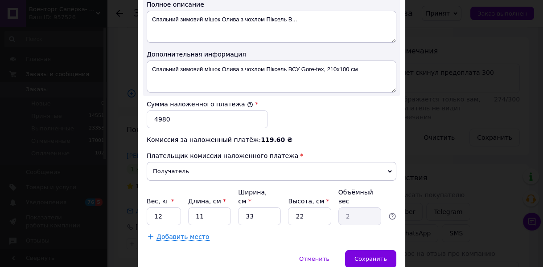  Describe the element at coordinates (200, 104) in the screenshot. I see `label: Сумма наложенного платежа` at that location.